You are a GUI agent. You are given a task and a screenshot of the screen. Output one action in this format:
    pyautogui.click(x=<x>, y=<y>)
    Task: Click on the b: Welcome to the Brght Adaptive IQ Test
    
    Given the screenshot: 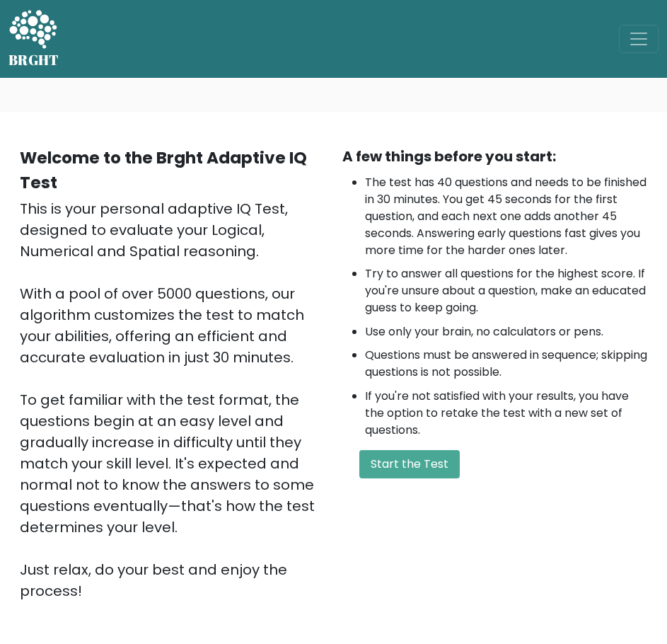 What is the action you would take?
    pyautogui.click(x=163, y=170)
    